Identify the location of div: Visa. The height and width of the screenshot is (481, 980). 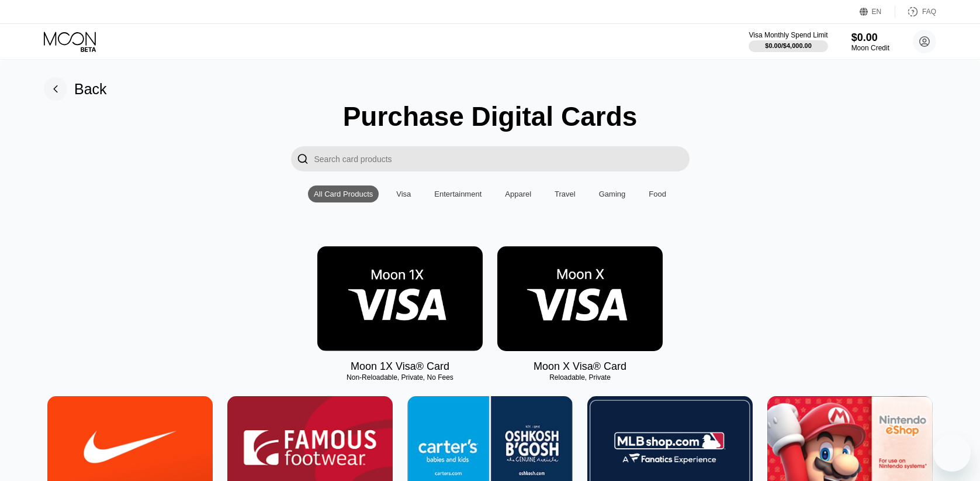
(404, 193).